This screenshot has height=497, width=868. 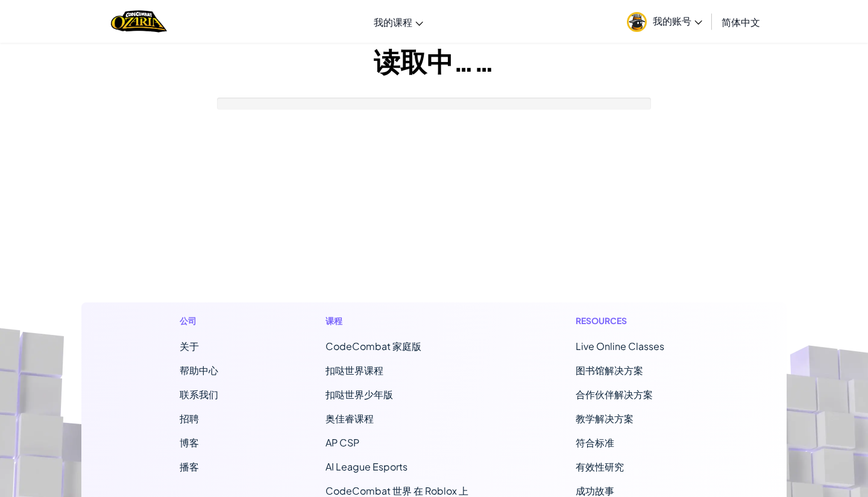 What do you see at coordinates (677, 21) in the screenshot?
I see `span: 我的账号` at bounding box center [677, 21].